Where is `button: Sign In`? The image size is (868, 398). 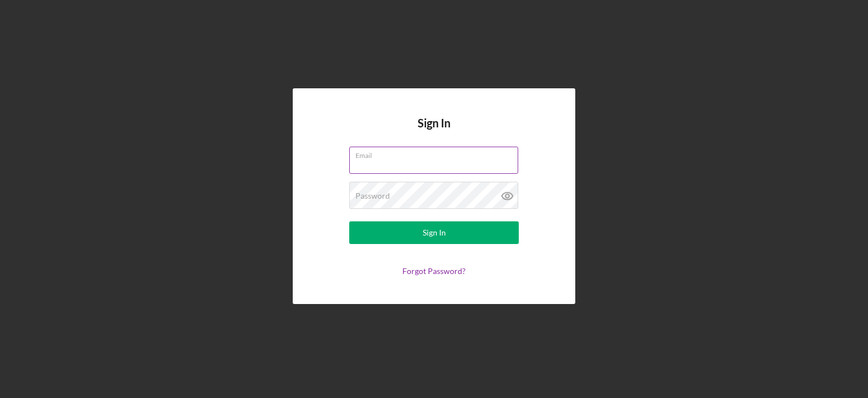
button: Sign In is located at coordinates (434, 233).